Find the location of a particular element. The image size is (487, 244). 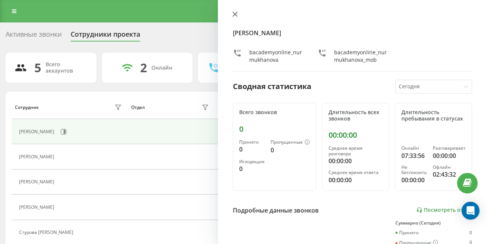

div: Длительность всех звонков is located at coordinates (355, 115).